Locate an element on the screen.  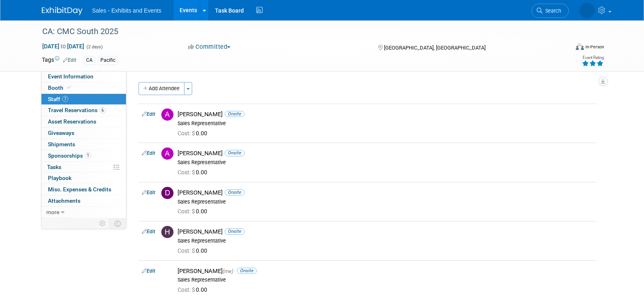
button: Committed is located at coordinates (209, 47).